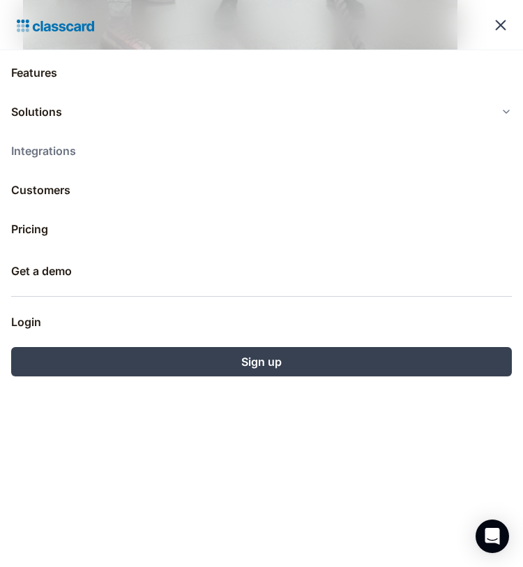 The width and height of the screenshot is (523, 567). What do you see at coordinates (262, 322) in the screenshot?
I see `a: Login` at bounding box center [262, 322].